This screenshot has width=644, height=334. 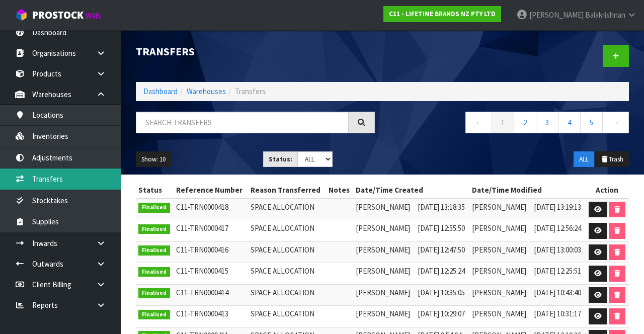 I want to click on th: Reason Transferred, so click(x=287, y=190).